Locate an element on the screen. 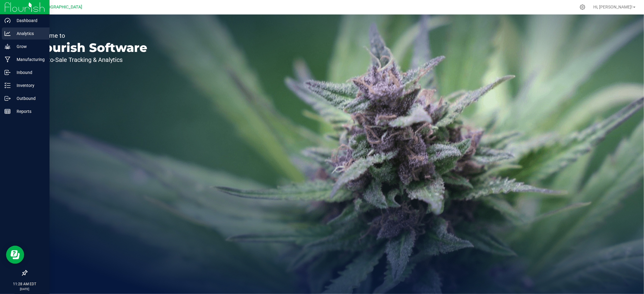 This screenshot has width=644, height=294. inline-svg: Grow is located at coordinates (7, 47).